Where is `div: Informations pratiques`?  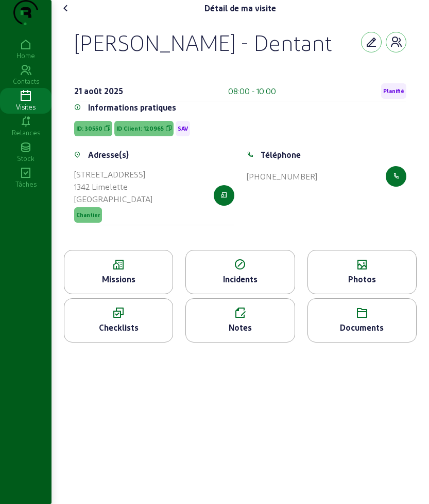 div: Informations pratiques is located at coordinates (132, 108).